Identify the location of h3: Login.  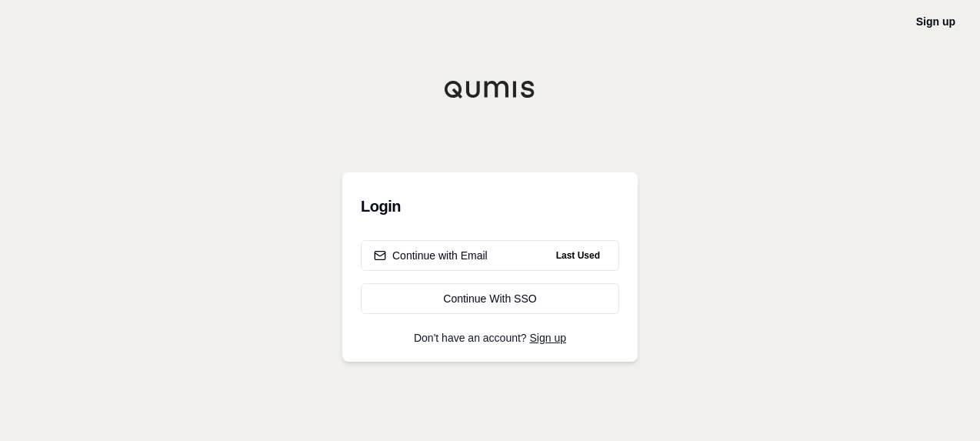
(490, 207).